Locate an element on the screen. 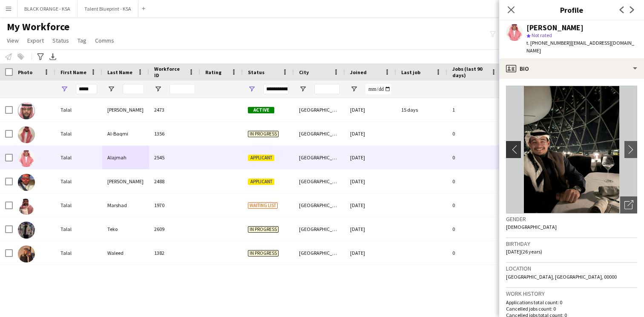 Image resolution: width=644 pixels, height=317 pixels. input: Last Name Filter Input is located at coordinates (133, 89).